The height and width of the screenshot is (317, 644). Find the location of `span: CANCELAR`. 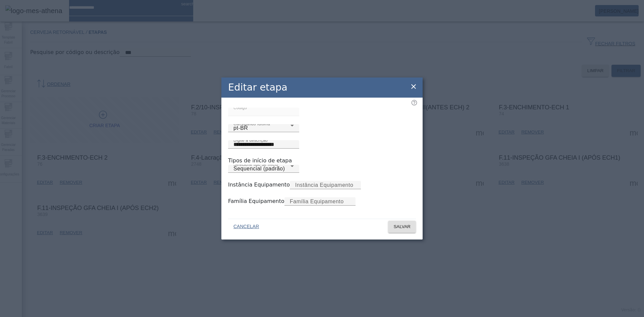

span: CANCELAR is located at coordinates (246, 227).